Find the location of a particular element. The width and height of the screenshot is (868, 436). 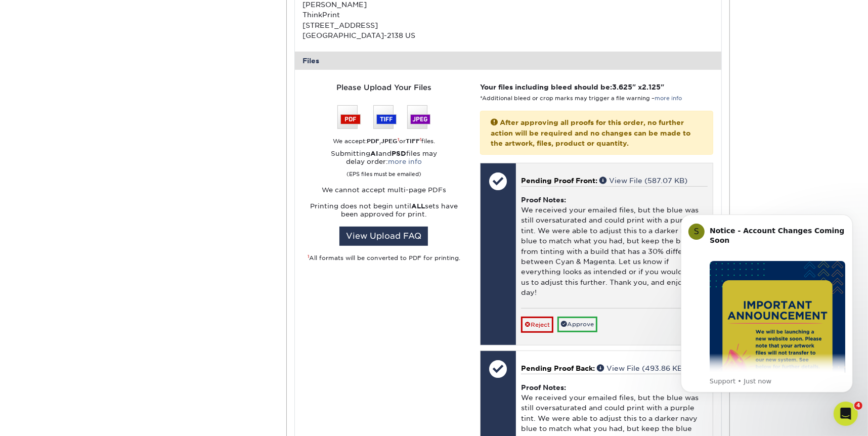

div: All formats will be converted to PDF for printing. is located at coordinates (384, 258).